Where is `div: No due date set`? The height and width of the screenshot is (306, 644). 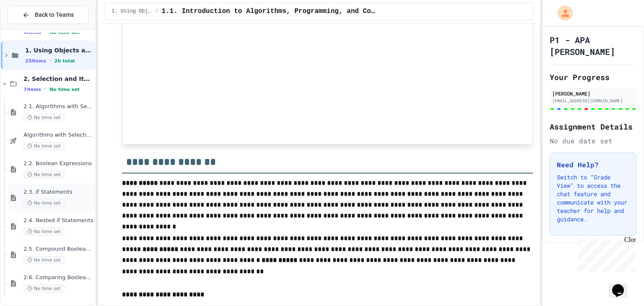
div: No due date set is located at coordinates (593, 141).